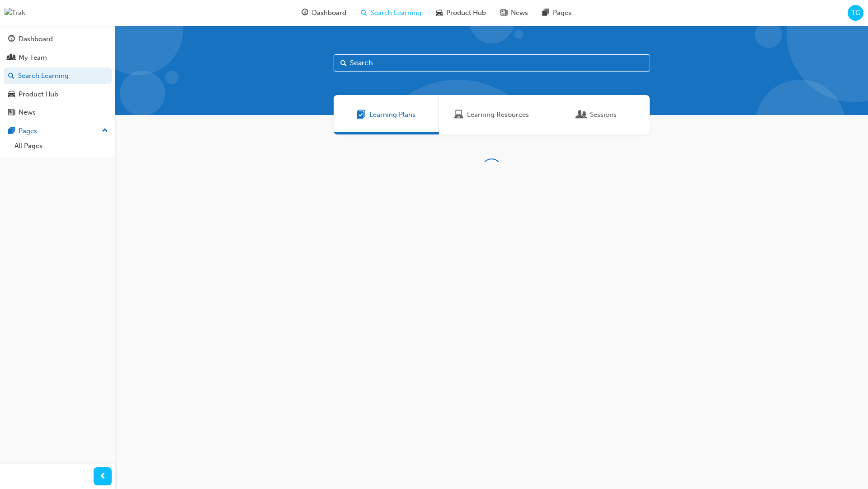 The width and height of the screenshot is (868, 489). Describe the element at coordinates (27, 112) in the screenshot. I see `div: News` at that location.